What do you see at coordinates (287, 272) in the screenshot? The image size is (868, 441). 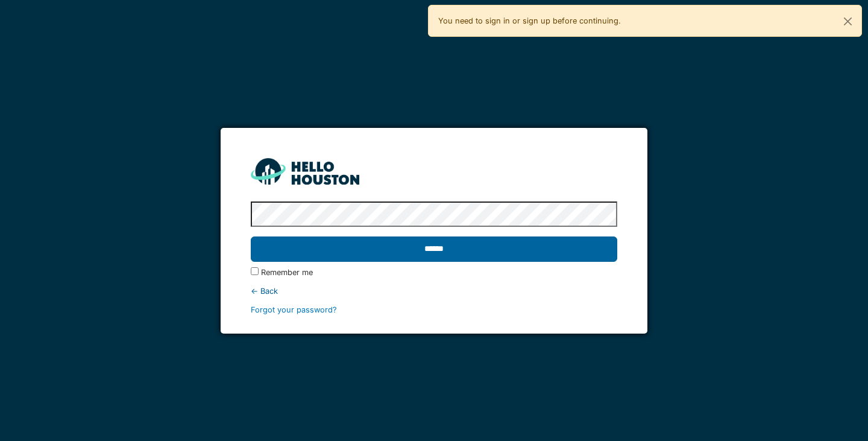 I see `label: Remember me` at bounding box center [287, 272].